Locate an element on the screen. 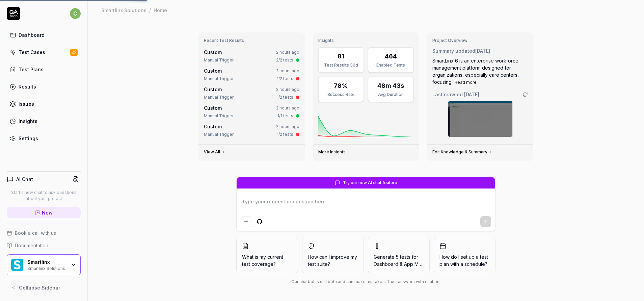 Image resolution: width=644 pixels, height=301 pixels. span: Dashboard & App Managemen is located at coordinates (408, 264).